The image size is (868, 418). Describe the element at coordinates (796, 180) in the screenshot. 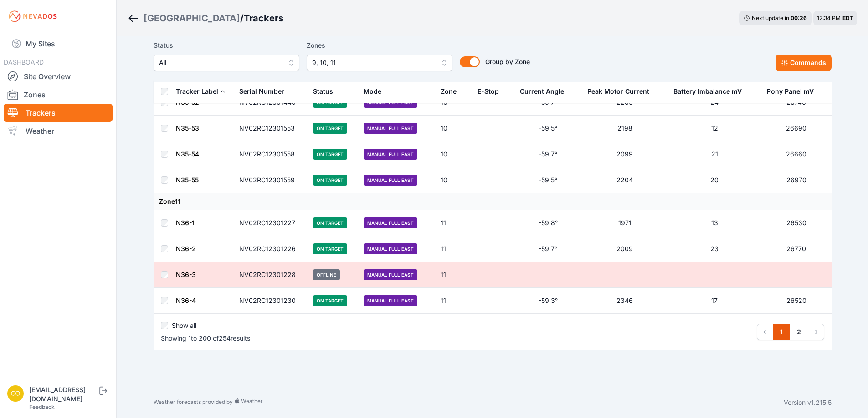

I see `td: 26970` at that location.